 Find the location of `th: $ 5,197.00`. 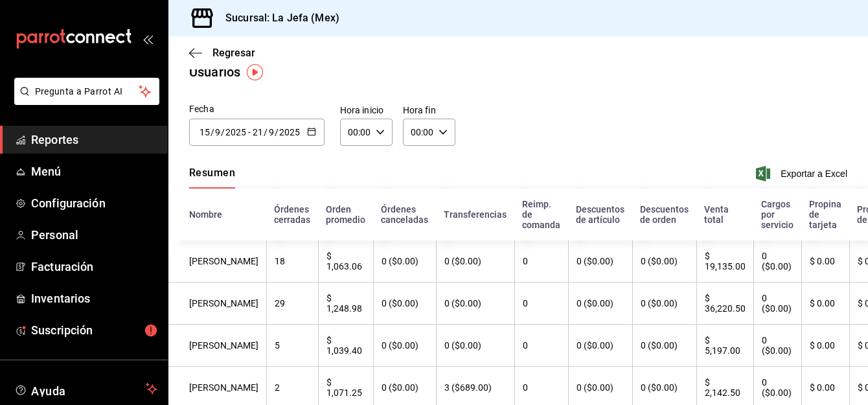

th: $ 5,197.00 is located at coordinates (725, 345).